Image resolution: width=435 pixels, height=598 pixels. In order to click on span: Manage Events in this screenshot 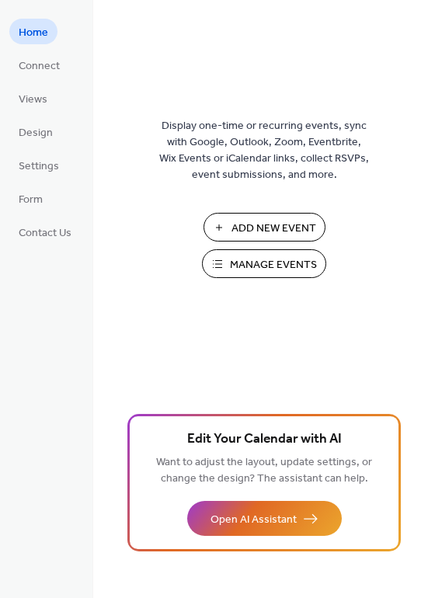, I will do `click(273, 265)`.